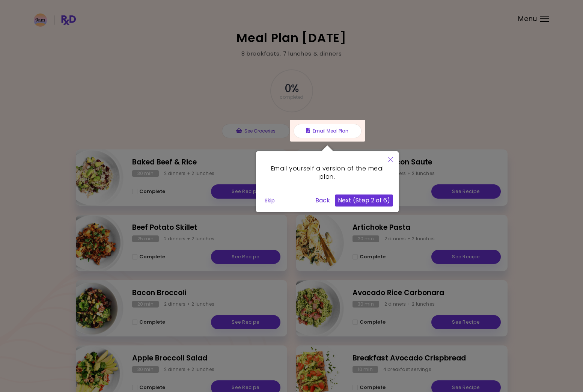 The image size is (583, 392). I want to click on button: Skip, so click(269, 200).